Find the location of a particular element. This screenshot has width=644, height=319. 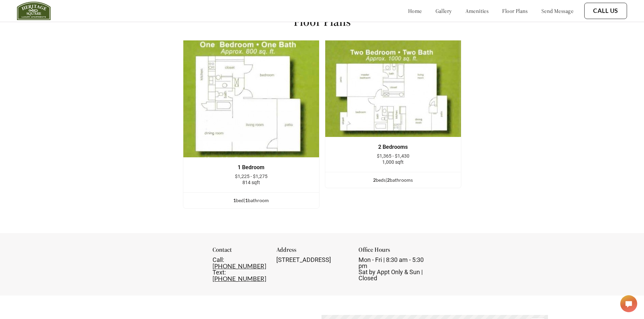

span: Text: is located at coordinates (219, 272).